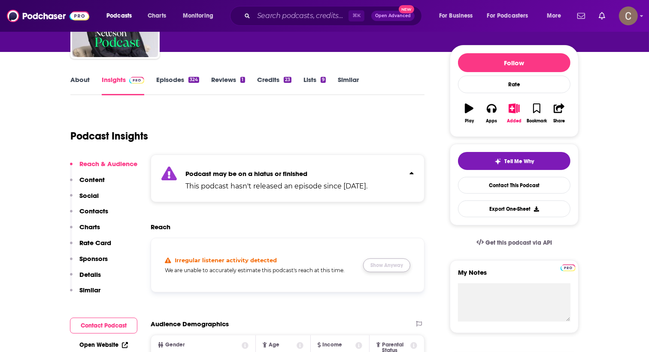 The height and width of the screenshot is (352, 649). I want to click on button: Details, so click(85, 278).